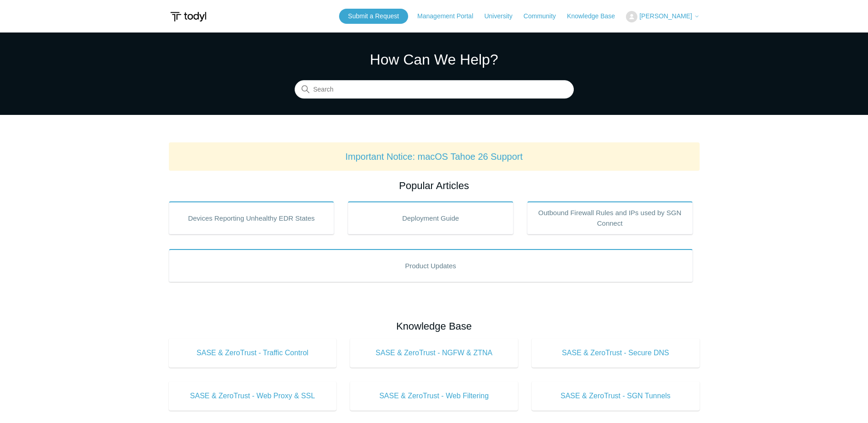  I want to click on a: Product Updates, so click(430, 266).